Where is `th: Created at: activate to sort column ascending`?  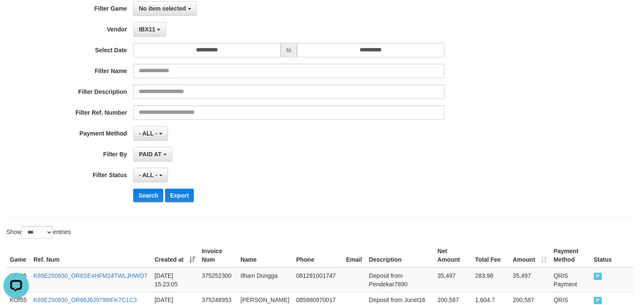 th: Created at: activate to sort column ascending is located at coordinates (174, 255).